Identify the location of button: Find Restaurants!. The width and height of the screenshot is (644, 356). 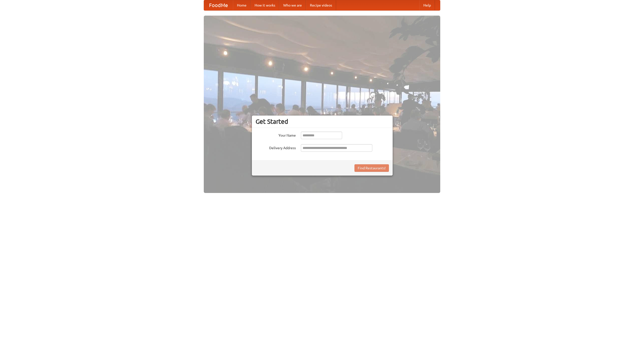
(372, 168).